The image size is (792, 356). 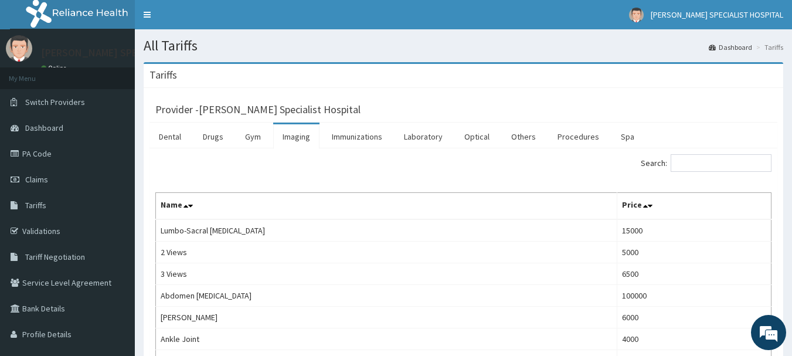 What do you see at coordinates (163, 75) in the screenshot?
I see `h3: Tariffs` at bounding box center [163, 75].